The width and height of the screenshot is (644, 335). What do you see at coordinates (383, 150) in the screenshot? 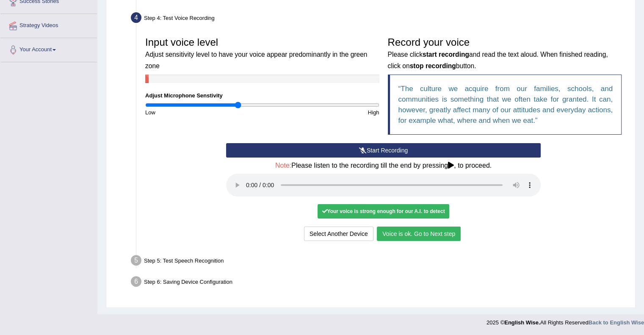
I see `button: Start Recording` at bounding box center [383, 150].